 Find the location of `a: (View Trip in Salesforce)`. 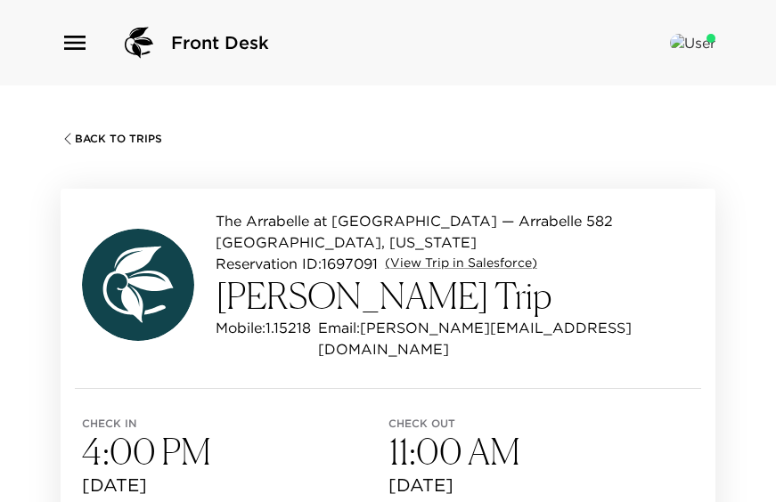

a: (View Trip in Salesforce) is located at coordinates (460, 264).